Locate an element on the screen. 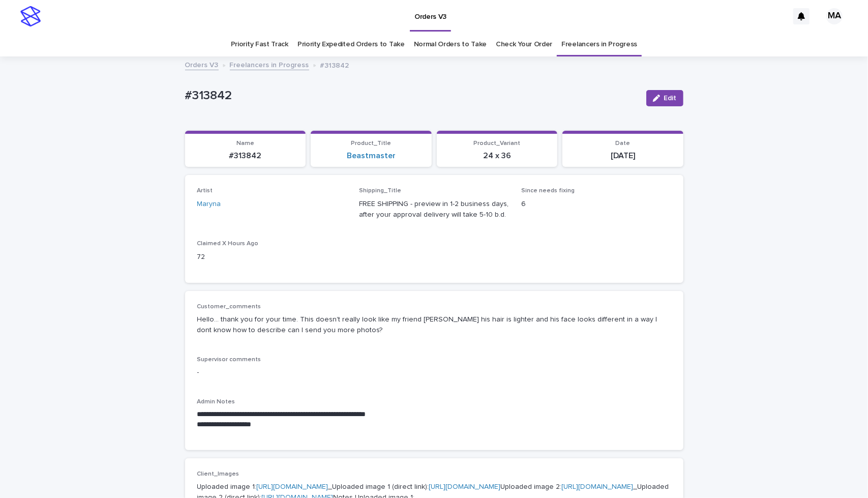 Image resolution: width=868 pixels, height=498 pixels. a: Priority Fast Track is located at coordinates (259, 44).